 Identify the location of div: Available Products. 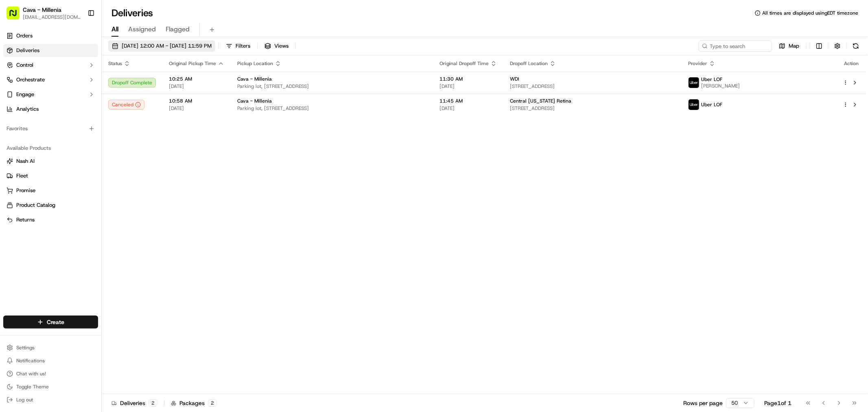
(50, 148).